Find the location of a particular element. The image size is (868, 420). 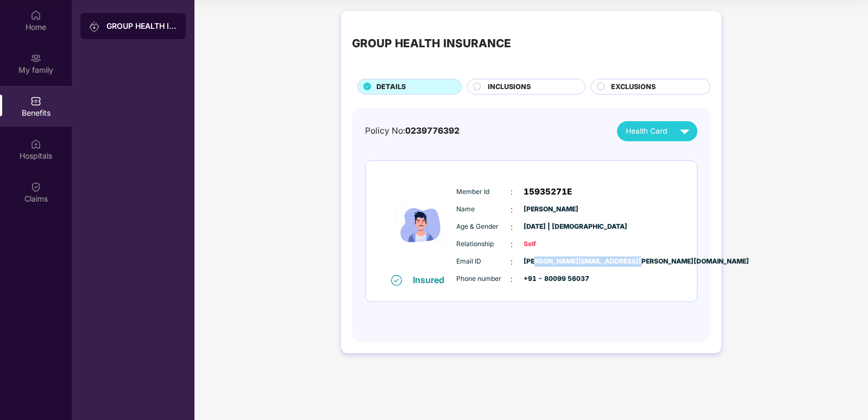

span: INCLUSIONS is located at coordinates (509, 87).